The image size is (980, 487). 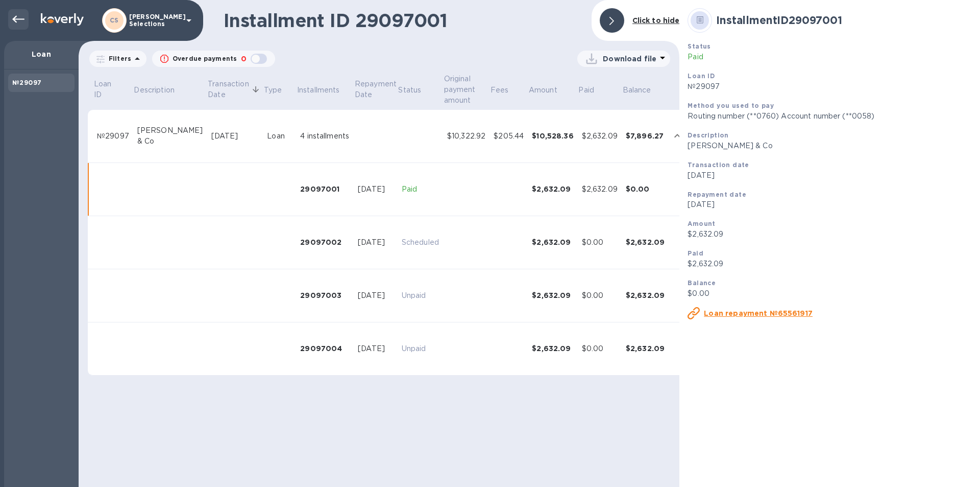 I want to click on div: 29097001, so click(x=325, y=189).